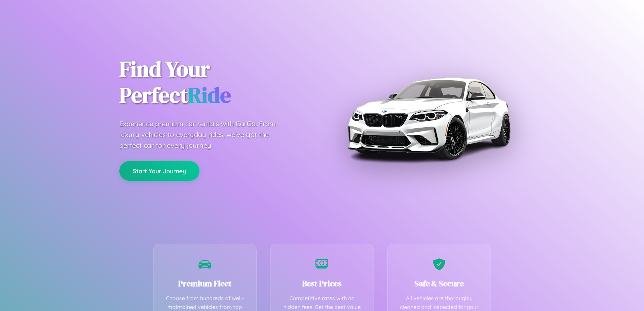 This screenshot has width=644, height=311. What do you see at coordinates (439, 284) in the screenshot?
I see `h3: Safe & Secure` at bounding box center [439, 284].